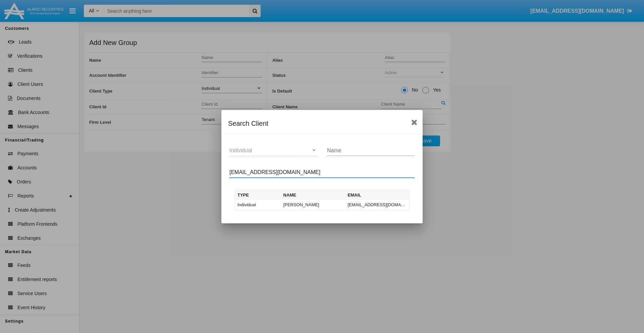 The image size is (644, 333). What do you see at coordinates (313, 195) in the screenshot?
I see `th: Name` at bounding box center [313, 195].